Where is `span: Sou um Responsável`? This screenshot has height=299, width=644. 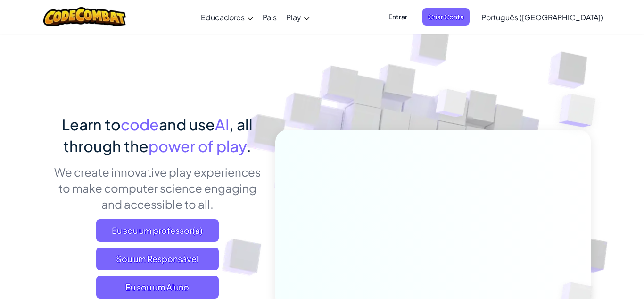 span: Sou um Responsável is located at coordinates (157, 259).